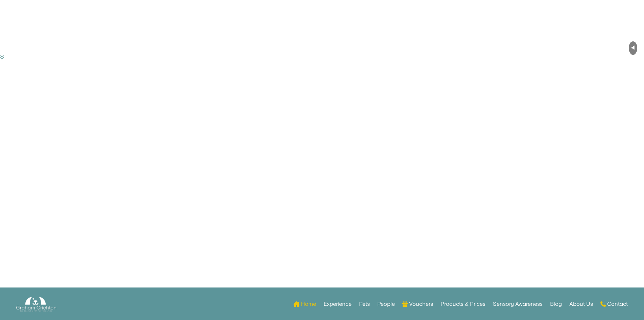 This screenshot has width=644, height=320. I want to click on a: Products & Prices, so click(463, 303).